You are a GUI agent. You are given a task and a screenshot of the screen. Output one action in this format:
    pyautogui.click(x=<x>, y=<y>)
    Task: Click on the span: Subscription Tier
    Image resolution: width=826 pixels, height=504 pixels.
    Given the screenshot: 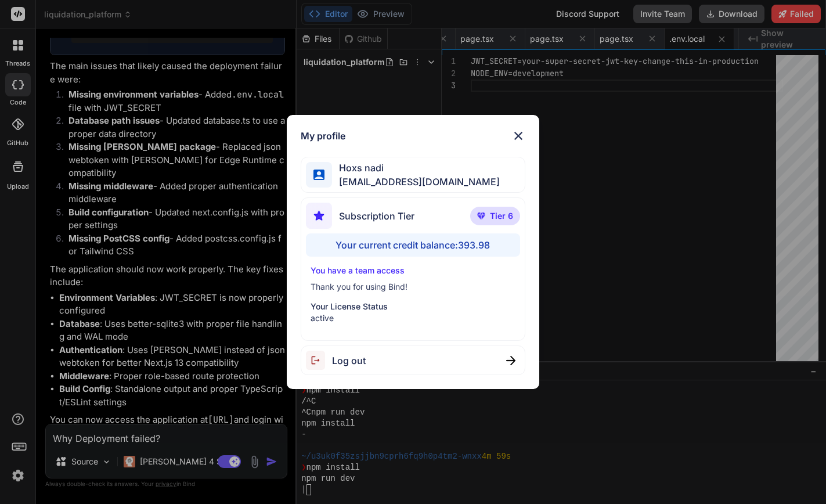 What is the action you would take?
    pyautogui.click(x=377, y=216)
    